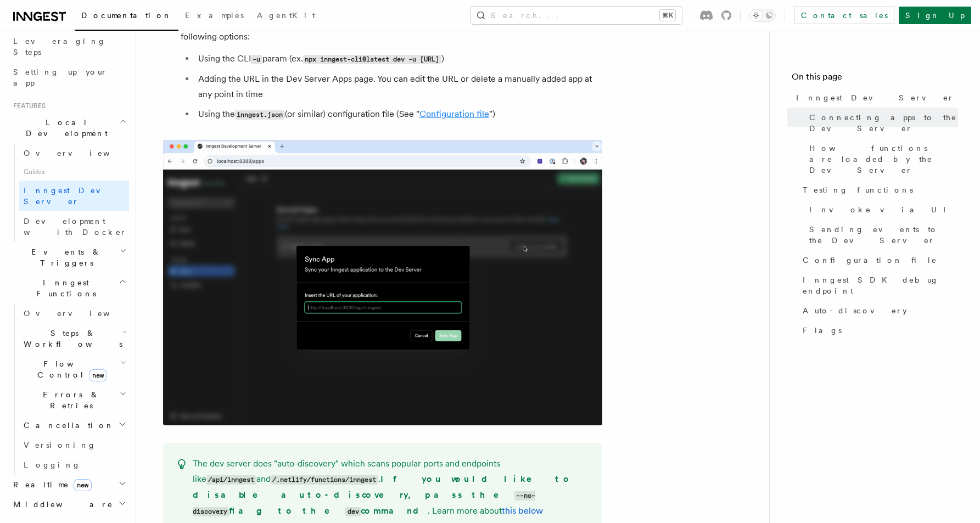 The image size is (980, 523). I want to click on p: The dev server does "auto-discovery" which scans popular ports and endpoints like and . . Learn m..., so click(391, 488).